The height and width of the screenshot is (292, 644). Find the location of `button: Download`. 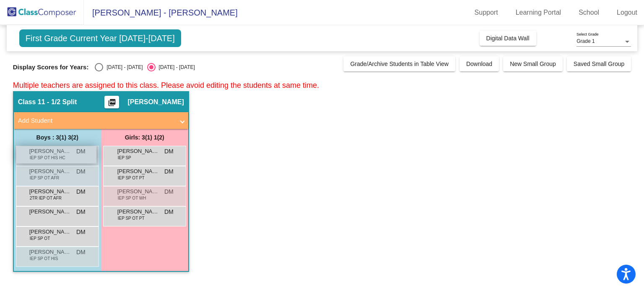

button: Download is located at coordinates (479, 64).